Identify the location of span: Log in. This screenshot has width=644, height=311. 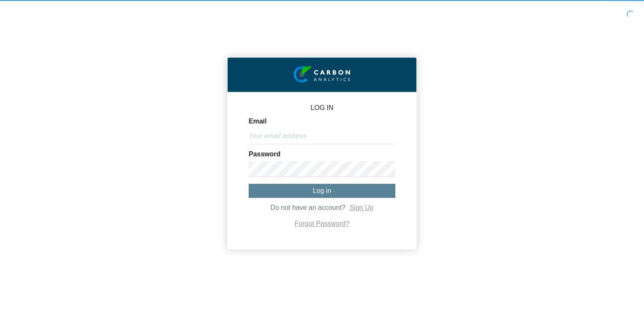
(322, 190).